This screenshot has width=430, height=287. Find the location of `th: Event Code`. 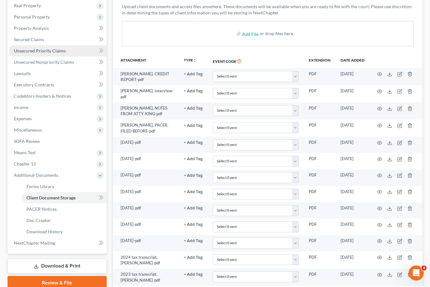

th: Event Code is located at coordinates (255, 61).